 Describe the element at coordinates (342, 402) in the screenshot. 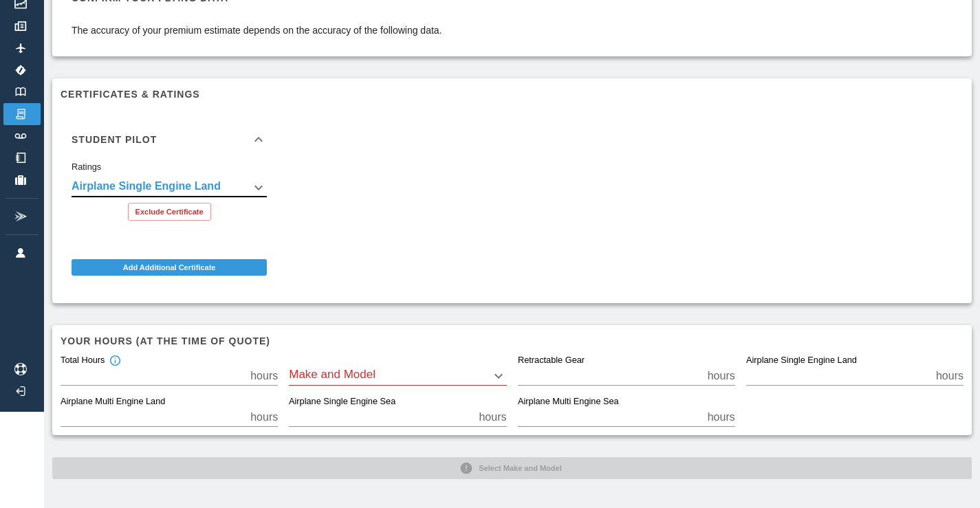

I see `label: Airplane Single Engine Sea` at that location.